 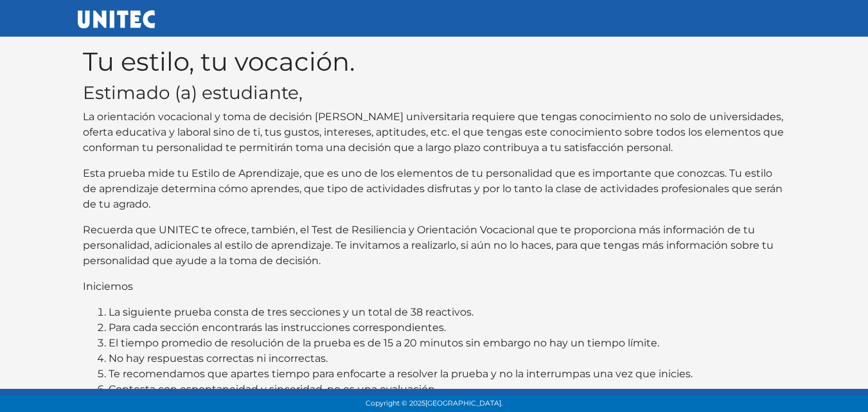 What do you see at coordinates (434, 94) in the screenshot?
I see `h3: Estimado (a) estudiante,` at bounding box center [434, 94].